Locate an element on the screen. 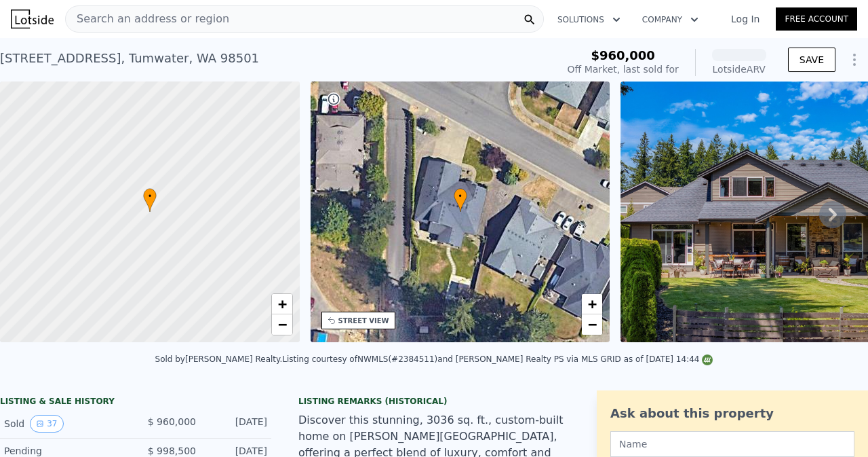 This screenshot has height=457, width=868. a: Free Account is located at coordinates (816, 19).